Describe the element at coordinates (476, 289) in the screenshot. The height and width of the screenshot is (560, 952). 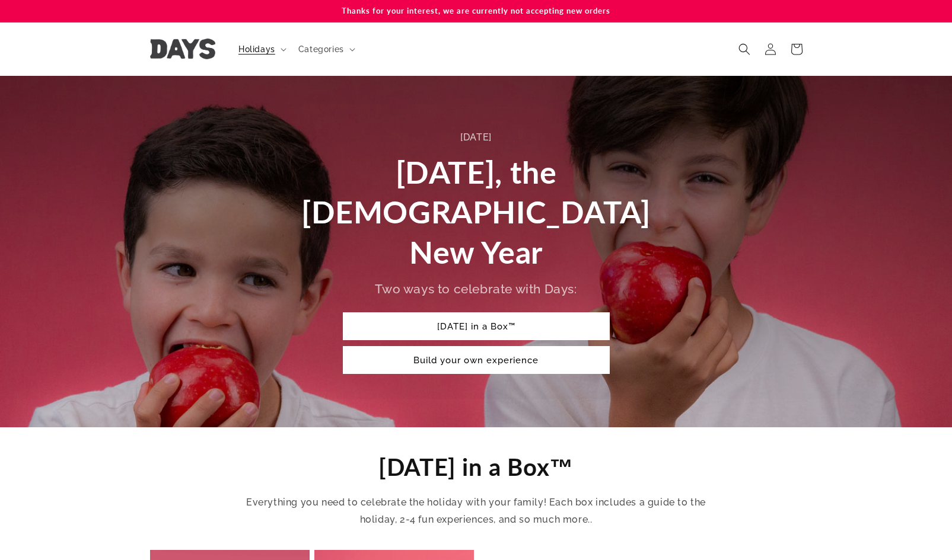
I see `span: Two ways to celebrate with Days:` at that location.